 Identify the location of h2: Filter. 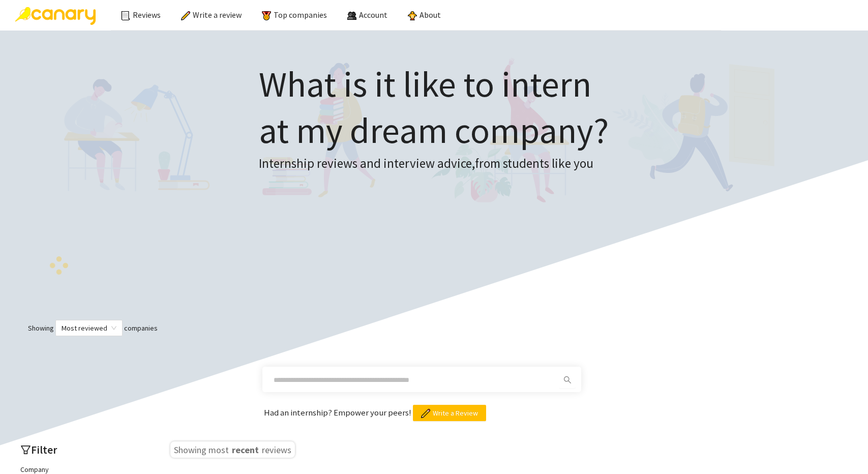
(86, 449).